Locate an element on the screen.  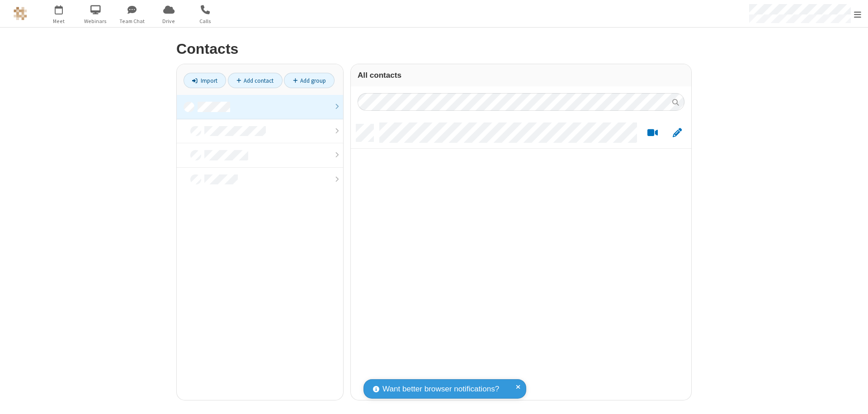
span: Meet is located at coordinates (58, 21).